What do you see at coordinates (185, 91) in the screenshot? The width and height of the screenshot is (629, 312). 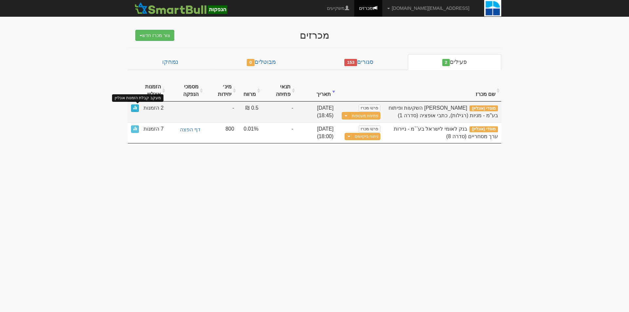 I see `th: מסמכי הנפקה : activate to sort column ascending` at bounding box center [185, 91].